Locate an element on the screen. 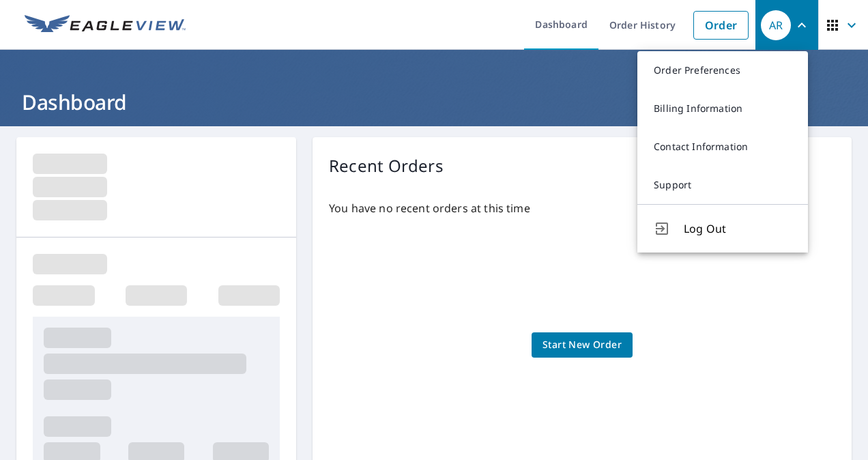 Image resolution: width=868 pixels, height=460 pixels. p: Recent Orders is located at coordinates (386, 166).